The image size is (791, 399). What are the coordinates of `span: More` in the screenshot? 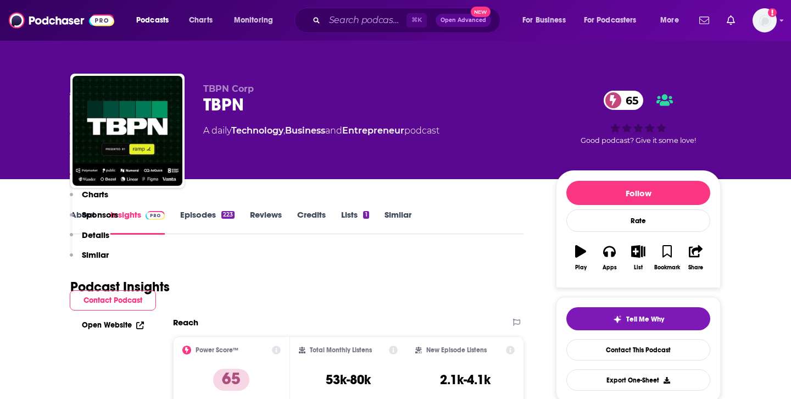 It's located at (669, 20).